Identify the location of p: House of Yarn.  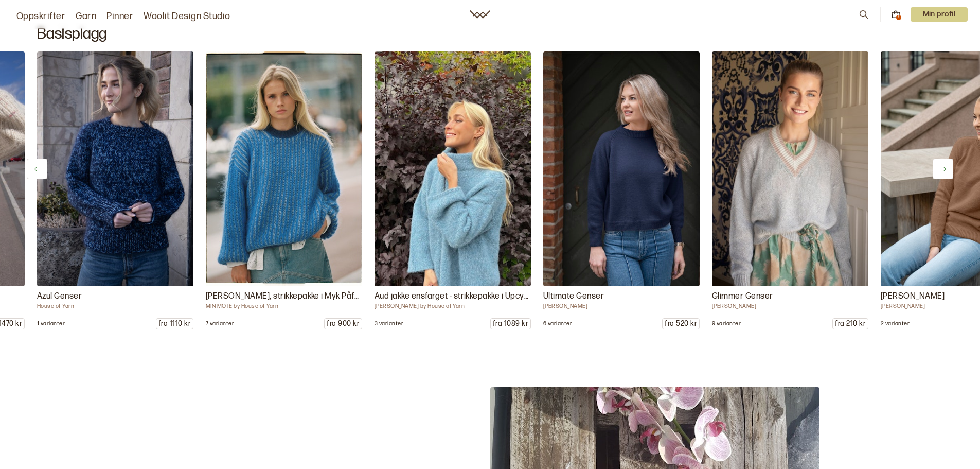
(115, 306).